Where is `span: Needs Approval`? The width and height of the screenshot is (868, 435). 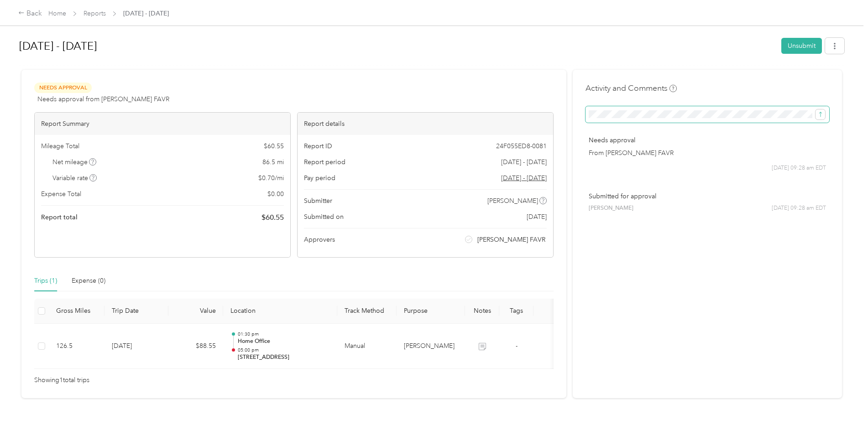 span: Needs Approval is located at coordinates (63, 88).